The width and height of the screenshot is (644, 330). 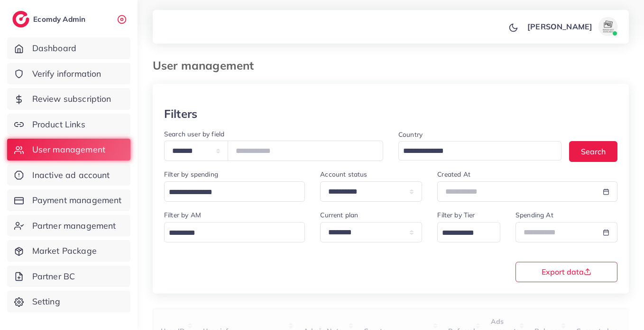 What do you see at coordinates (339, 215) in the screenshot?
I see `label: Current plan` at bounding box center [339, 215].